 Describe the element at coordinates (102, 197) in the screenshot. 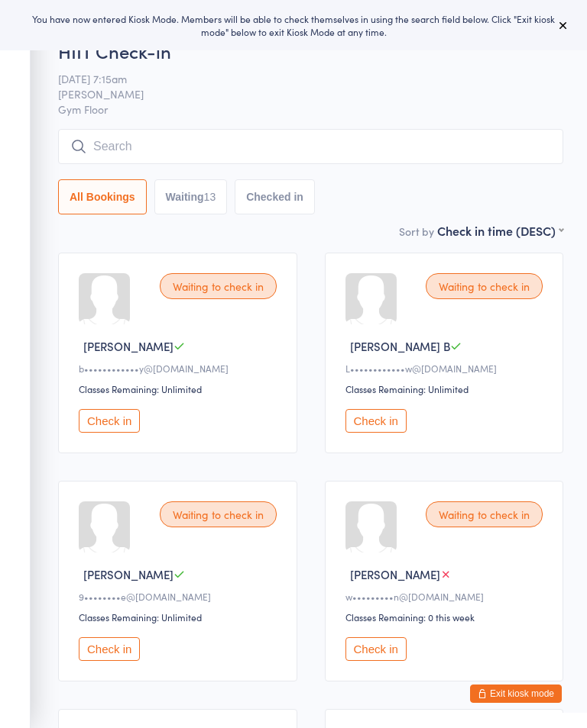

I see `button: All Bookings` at that location.